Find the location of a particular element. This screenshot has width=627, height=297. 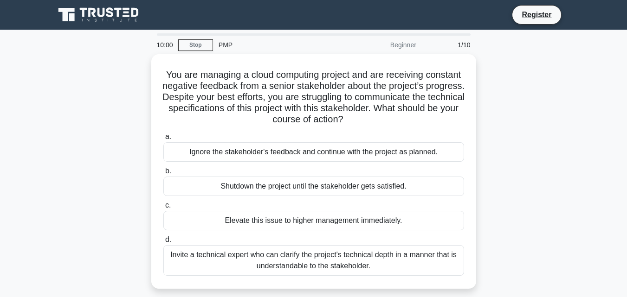

span: d. is located at coordinates (168, 239).